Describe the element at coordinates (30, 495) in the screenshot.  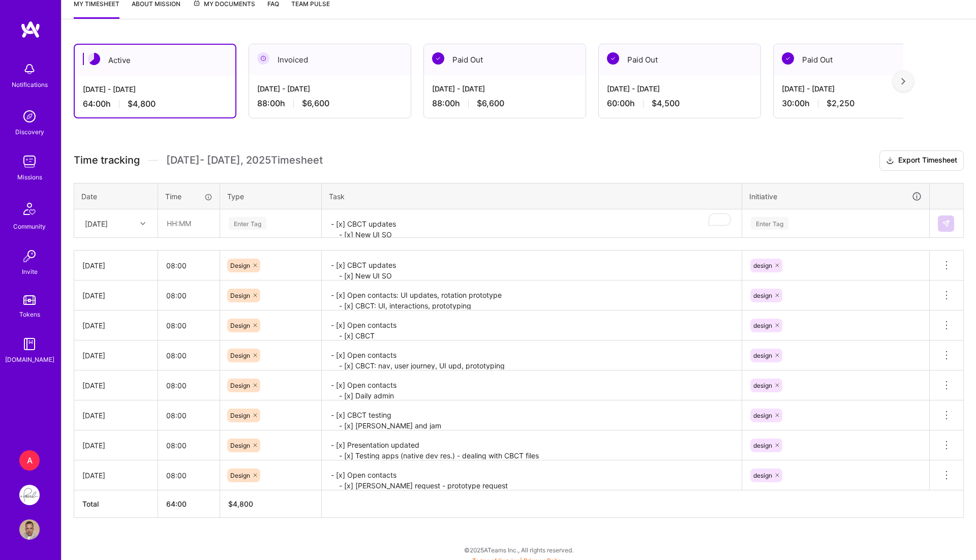
I see `a: Pearl: Product Team` at that location.